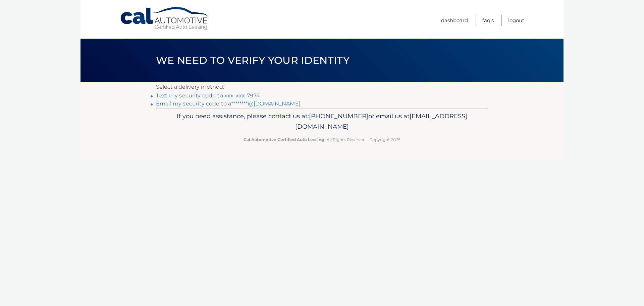  What do you see at coordinates (455, 21) in the screenshot?
I see `a: Dashboard` at bounding box center [455, 21].